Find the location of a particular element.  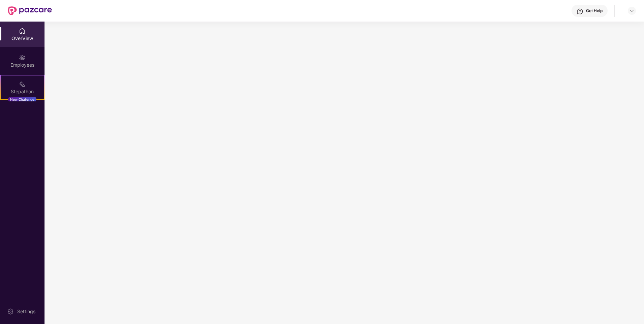

img: svg+xml;base64,PHN2ZyBpZD0iU2V0dGluZy0yMHgyMCIgeG1sbnM9Imh0dHA6Ly93d3cudzMub3JnLzIwMDAvc3ZnIiB3aW... is located at coordinates (10, 311).